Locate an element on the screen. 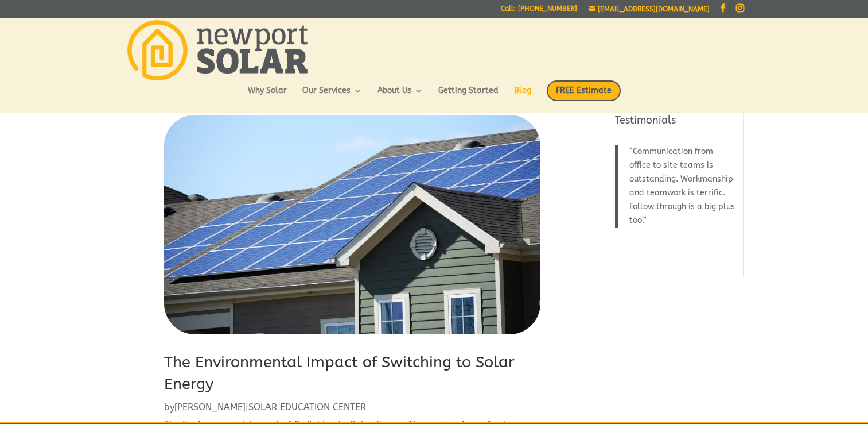  a: The Environmental Impact of Switching to Solar Energy is located at coordinates (339, 373).